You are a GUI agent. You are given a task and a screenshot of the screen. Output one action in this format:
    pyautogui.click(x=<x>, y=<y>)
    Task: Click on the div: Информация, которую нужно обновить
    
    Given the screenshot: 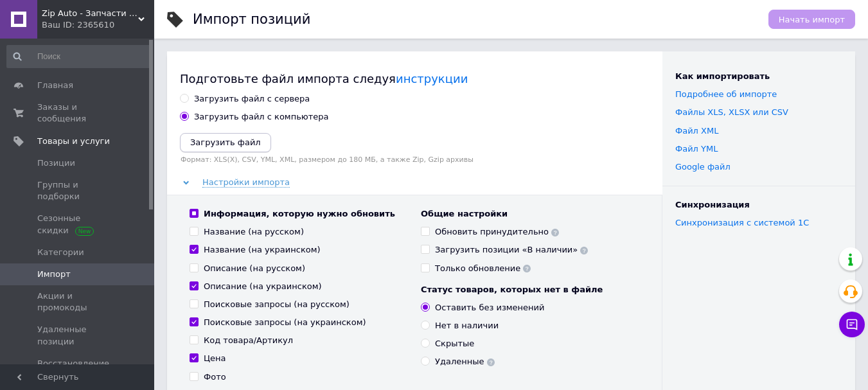 What is the action you would take?
    pyautogui.click(x=299, y=214)
    